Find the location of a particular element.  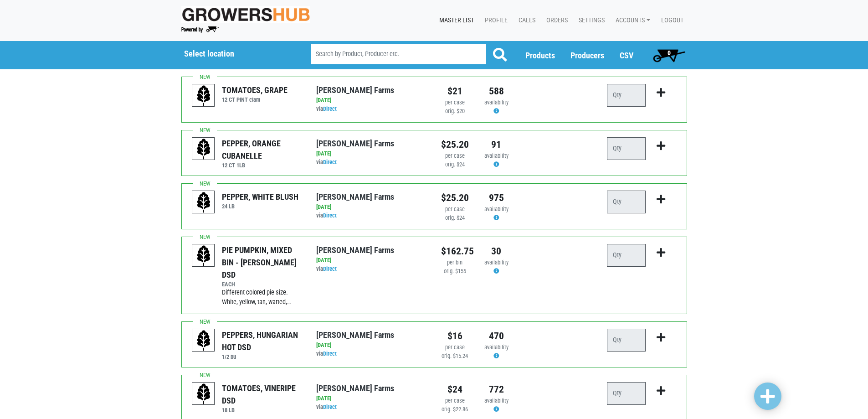

a: 0 is located at coordinates (668, 55).